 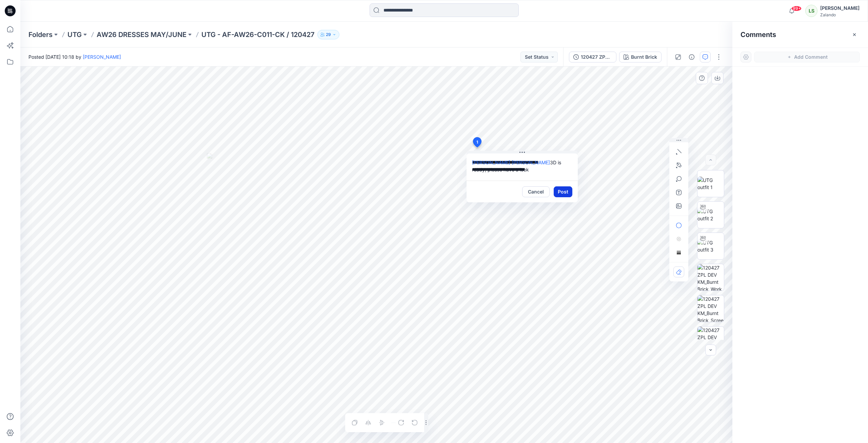 I want to click on div: Burnt Brick, so click(x=644, y=57).